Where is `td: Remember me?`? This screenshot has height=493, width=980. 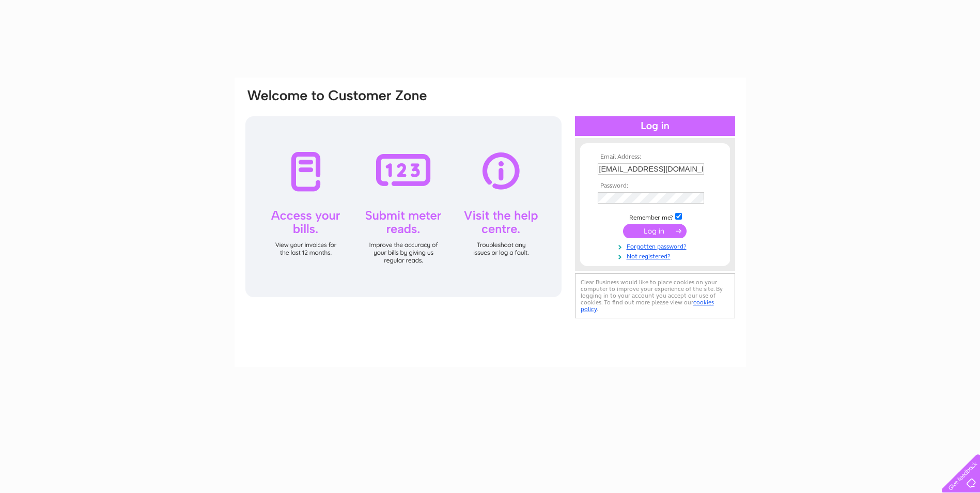
td: Remember me? is located at coordinates (655, 216).